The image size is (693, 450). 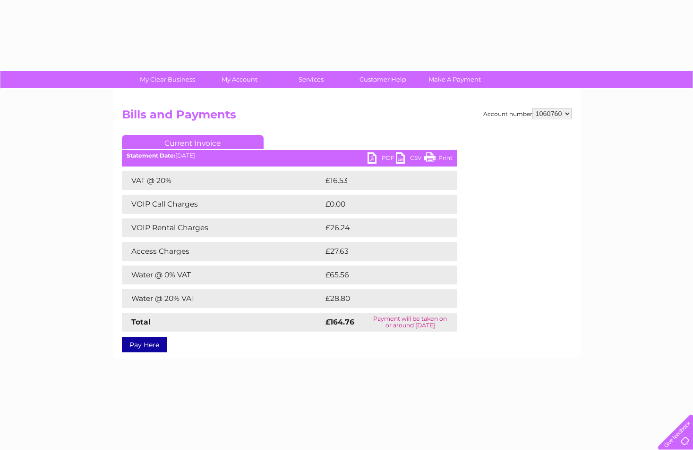 I want to click on td: £0.00, so click(x=379, y=204).